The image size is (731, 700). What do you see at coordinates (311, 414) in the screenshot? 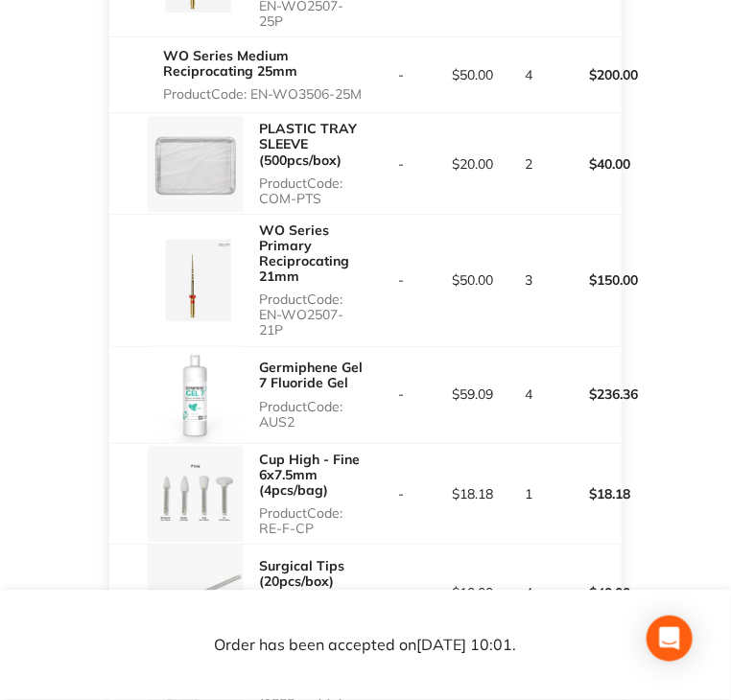
I see `p: Product Code: AUS2` at bounding box center [311, 414].